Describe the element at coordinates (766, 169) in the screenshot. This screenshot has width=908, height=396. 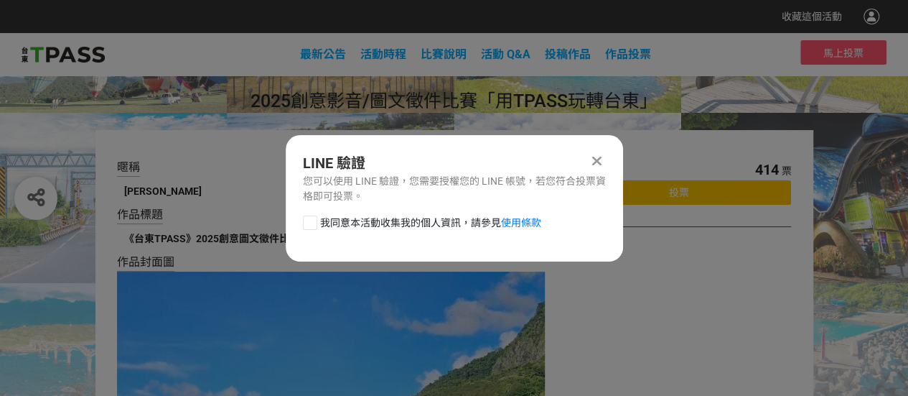
I see `span: 414` at that location.